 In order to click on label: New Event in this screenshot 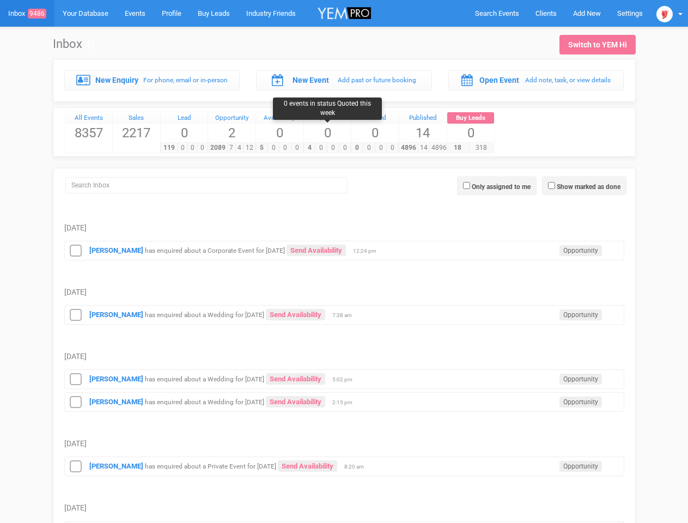, I will do `click(311, 80)`.